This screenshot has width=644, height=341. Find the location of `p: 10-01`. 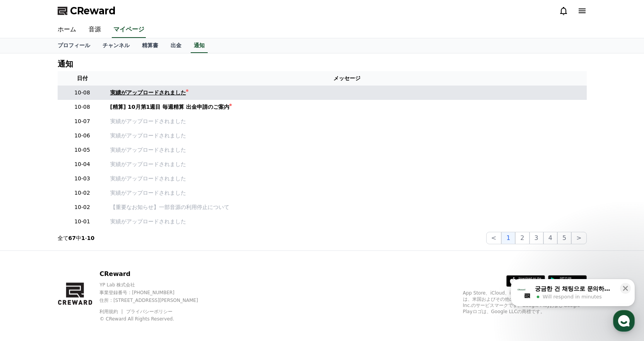

p: 10-01 is located at coordinates (83, 221).